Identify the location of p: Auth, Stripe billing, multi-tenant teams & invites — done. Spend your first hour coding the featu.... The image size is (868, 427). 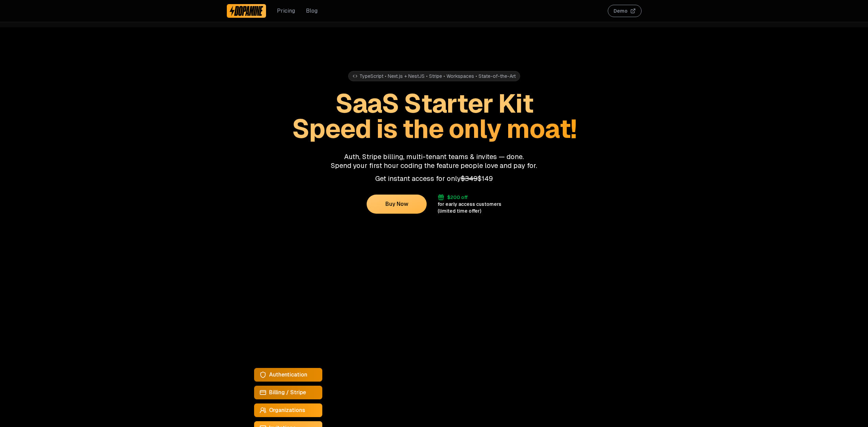
(434, 161).